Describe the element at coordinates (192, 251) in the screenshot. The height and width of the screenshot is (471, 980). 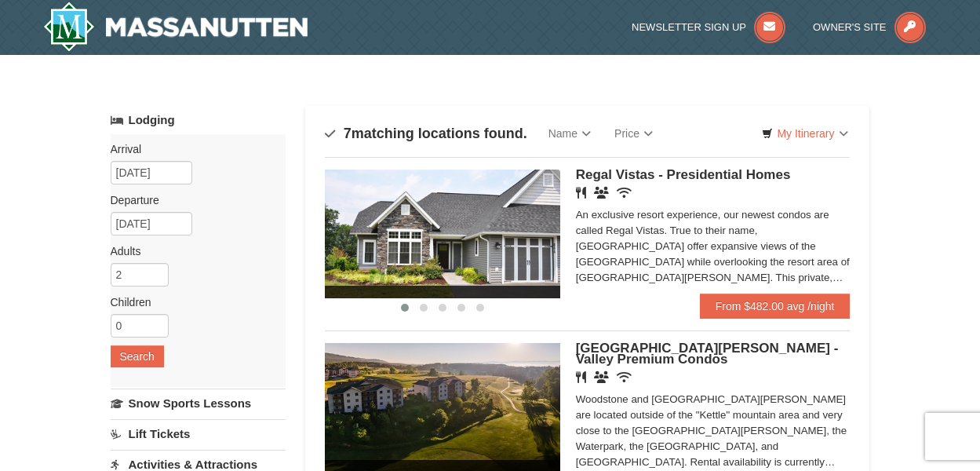
I see `label: Adults` at that location.